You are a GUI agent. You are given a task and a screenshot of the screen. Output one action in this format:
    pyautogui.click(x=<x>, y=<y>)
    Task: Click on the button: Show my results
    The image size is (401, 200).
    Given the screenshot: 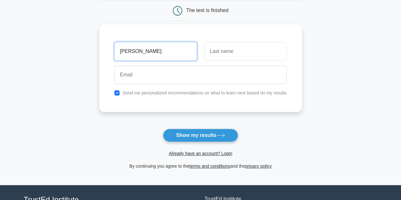 What is the action you would take?
    pyautogui.click(x=200, y=135)
    